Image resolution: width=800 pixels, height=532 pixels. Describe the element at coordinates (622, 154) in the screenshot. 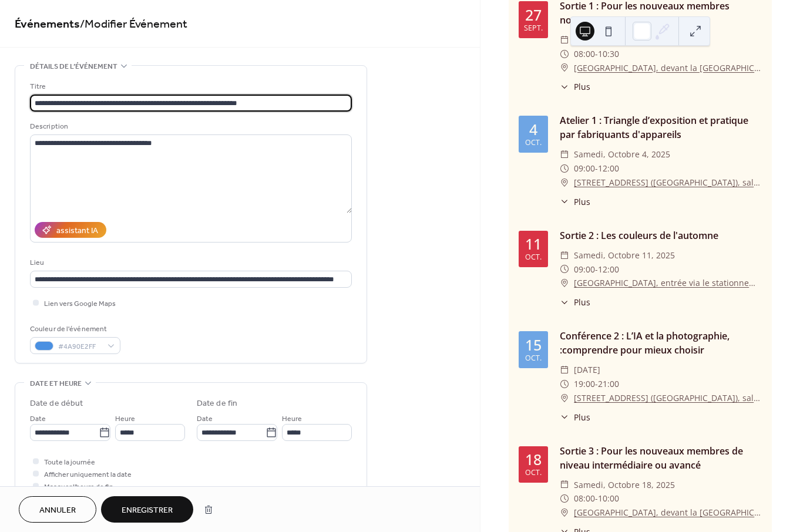

I see `span: samedi, octobre 4, 2025` at that location.